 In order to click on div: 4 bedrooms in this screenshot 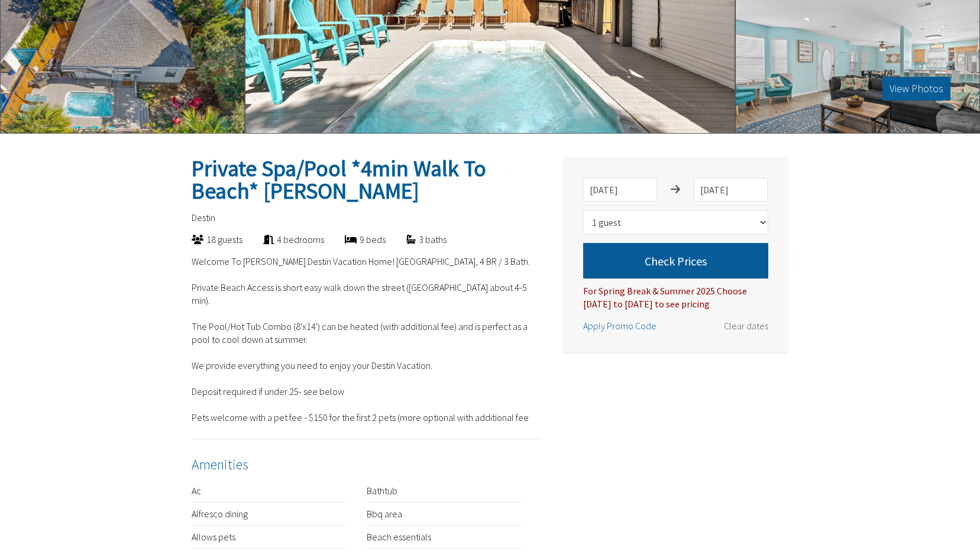, I will do `click(284, 239)`.